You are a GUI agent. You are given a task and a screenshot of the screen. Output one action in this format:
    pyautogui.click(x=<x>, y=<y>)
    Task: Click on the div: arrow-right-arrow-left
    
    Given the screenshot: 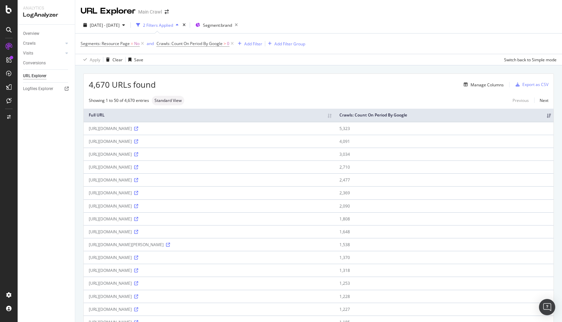 What is the action you would take?
    pyautogui.click(x=167, y=12)
    